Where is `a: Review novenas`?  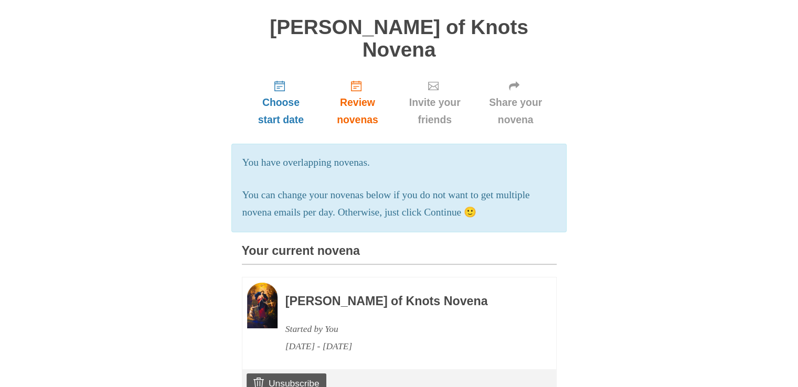 a: Review novenas is located at coordinates (357, 102).